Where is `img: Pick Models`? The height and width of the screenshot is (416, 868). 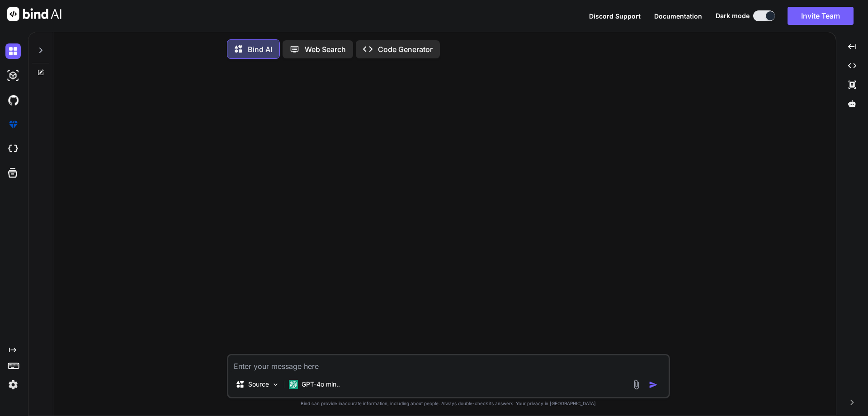
img: Pick Models is located at coordinates (275, 384).